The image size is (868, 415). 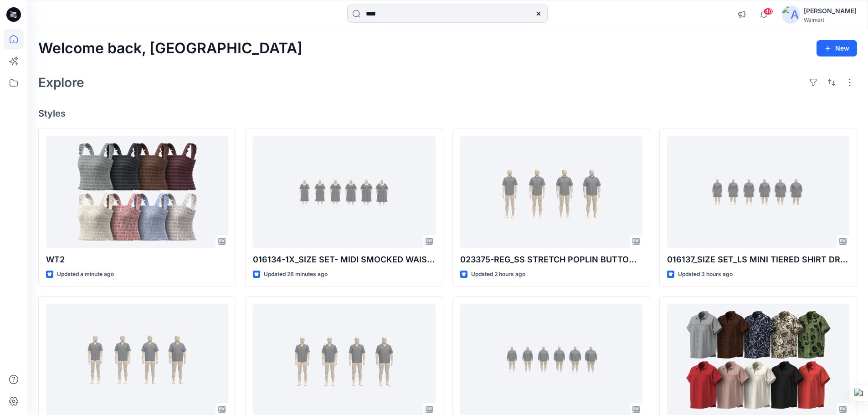 What do you see at coordinates (137, 192) in the screenshot?
I see `a: WT2` at bounding box center [137, 192].